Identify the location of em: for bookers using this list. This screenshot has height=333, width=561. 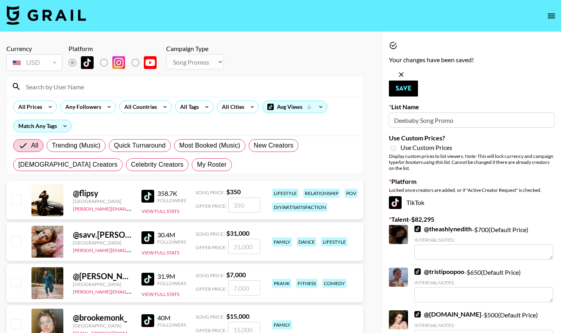
(424, 162).